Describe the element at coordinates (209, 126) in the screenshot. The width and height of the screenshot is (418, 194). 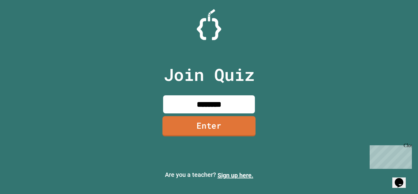
I see `a: Enter` at that location.